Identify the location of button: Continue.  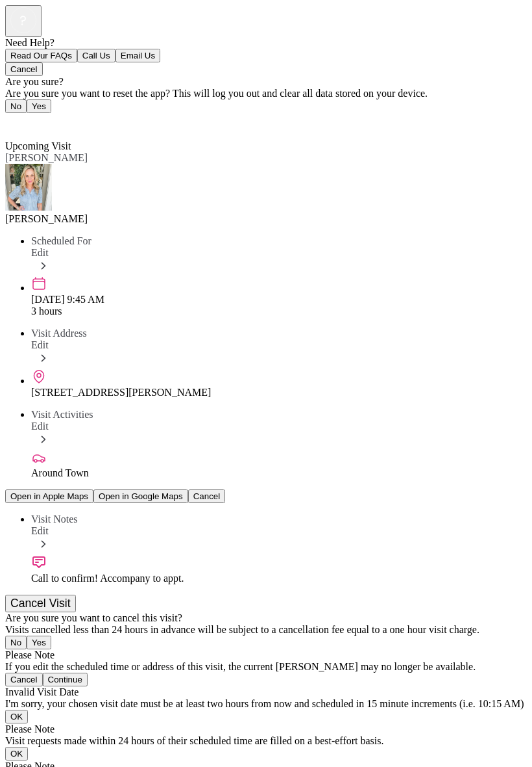
(65, 679).